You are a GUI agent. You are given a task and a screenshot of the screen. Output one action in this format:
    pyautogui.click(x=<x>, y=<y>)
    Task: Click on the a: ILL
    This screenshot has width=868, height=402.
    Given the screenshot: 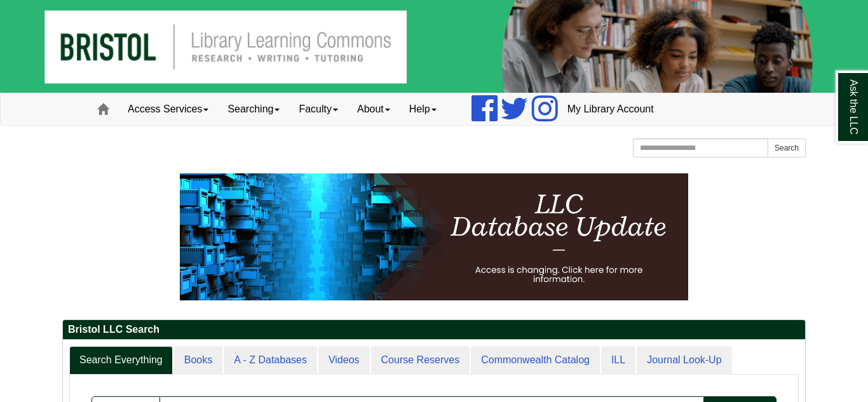 What is the action you would take?
    pyautogui.click(x=618, y=360)
    